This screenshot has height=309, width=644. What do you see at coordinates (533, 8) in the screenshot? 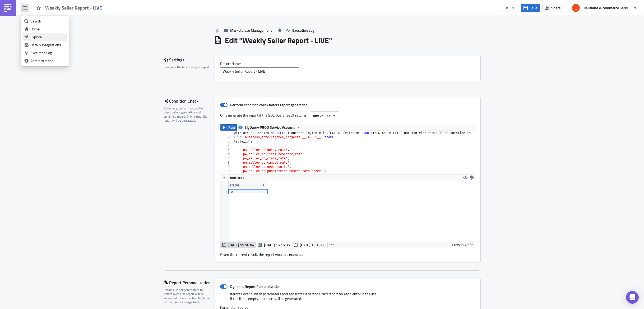
I see `span: Save` at bounding box center [533, 8].